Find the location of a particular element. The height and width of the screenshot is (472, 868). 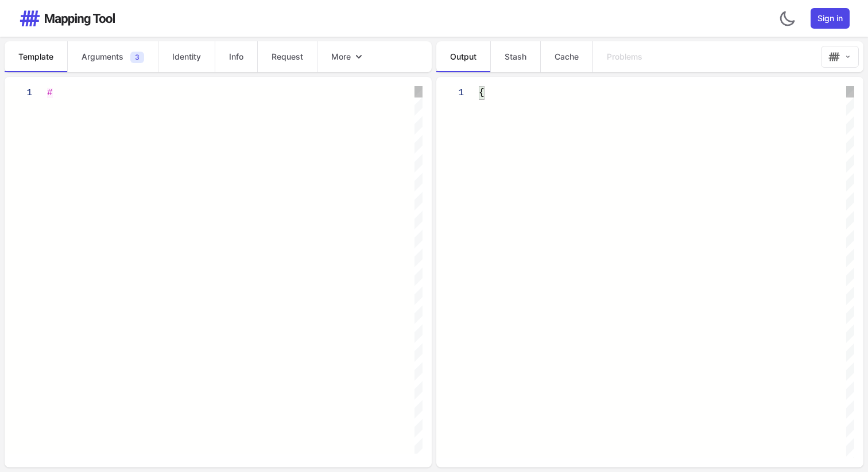

button: More is located at coordinates (348, 57).